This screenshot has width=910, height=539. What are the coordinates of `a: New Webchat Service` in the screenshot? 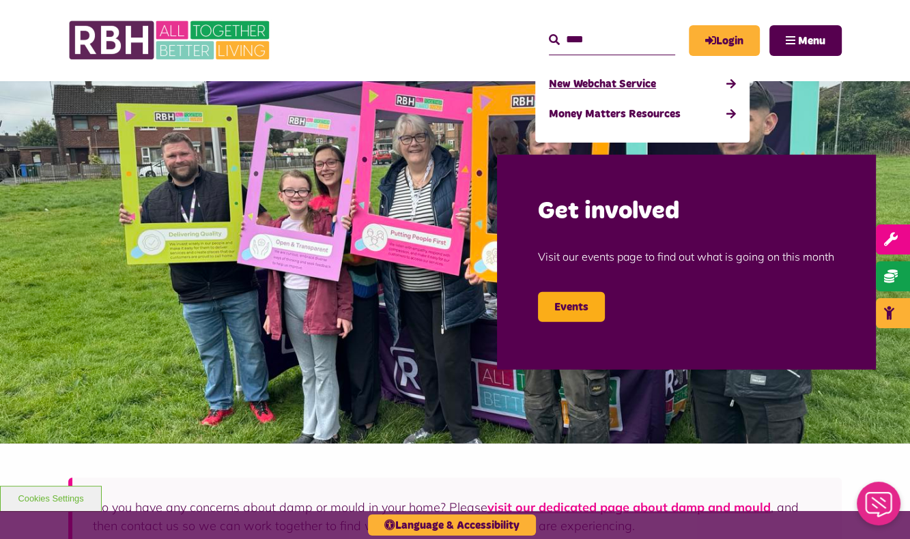 It's located at (642, 84).